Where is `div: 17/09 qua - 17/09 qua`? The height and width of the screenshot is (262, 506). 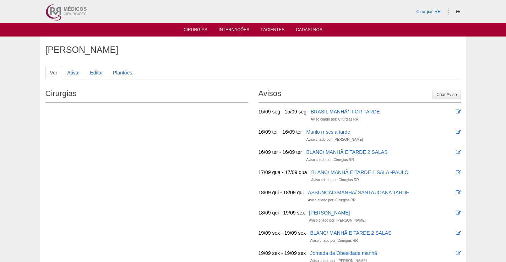
div: 17/09 qua - 17/09 qua is located at coordinates (283, 173).